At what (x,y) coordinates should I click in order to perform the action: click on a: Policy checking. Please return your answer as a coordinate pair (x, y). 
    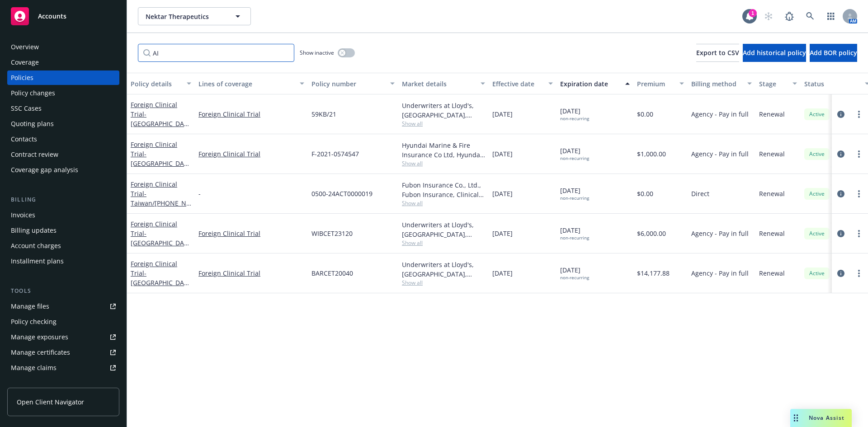
    Looking at the image, I should click on (63, 322).